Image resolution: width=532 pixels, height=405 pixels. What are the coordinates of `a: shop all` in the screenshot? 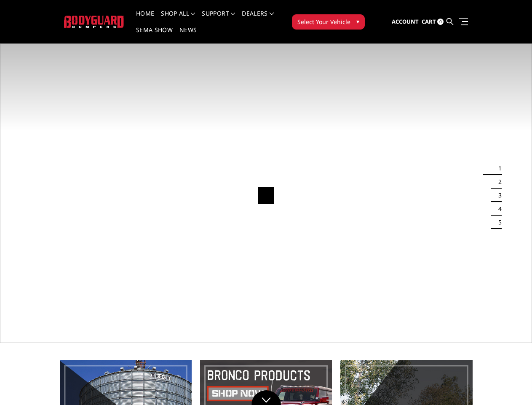 It's located at (178, 19).